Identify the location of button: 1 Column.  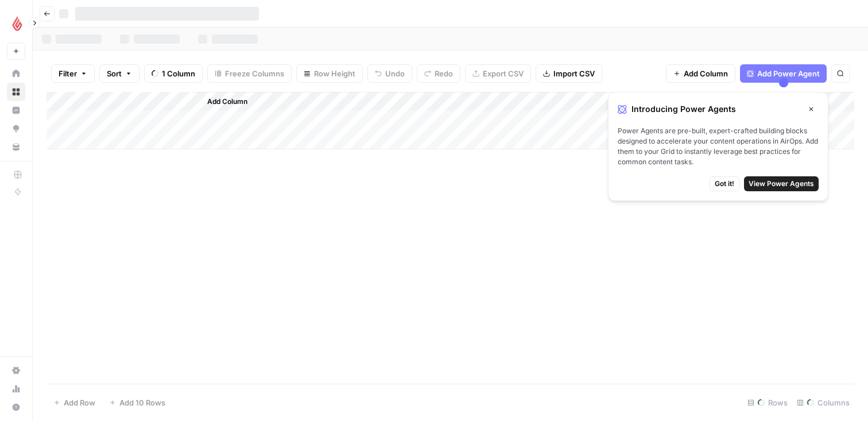
(174, 74).